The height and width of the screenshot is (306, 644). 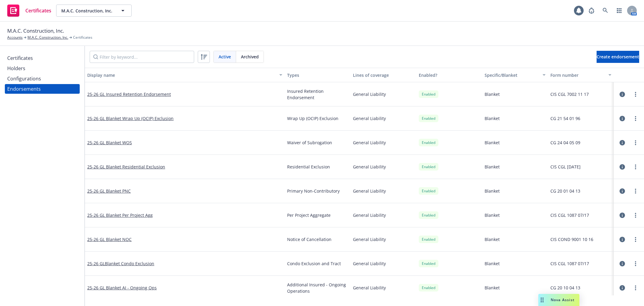 What do you see at coordinates (15, 38) in the screenshot?
I see `a: Accounts` at bounding box center [15, 38].